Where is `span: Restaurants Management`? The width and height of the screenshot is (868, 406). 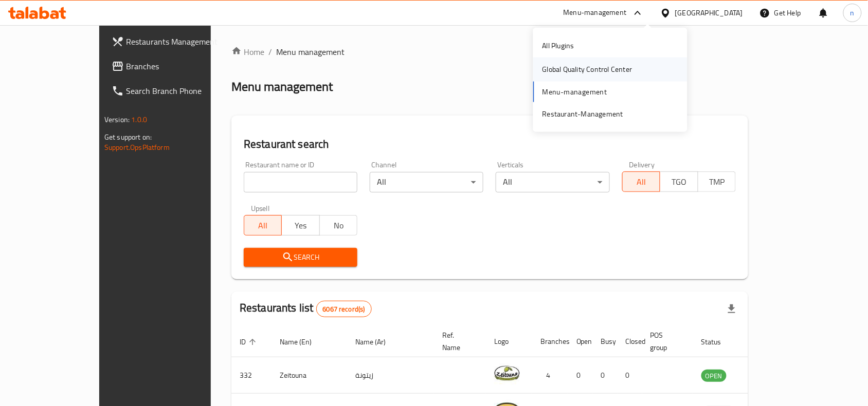 span: Restaurants Management is located at coordinates (181, 41).